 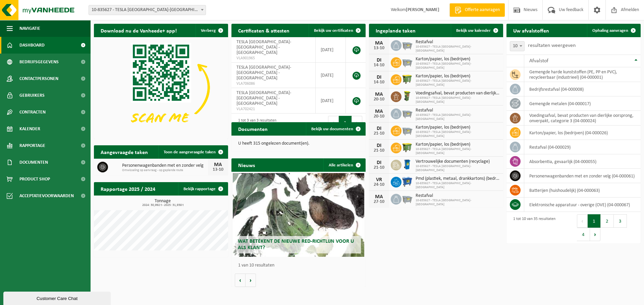 What do you see at coordinates (33, 162) in the screenshot?
I see `span: Documenten` at bounding box center [33, 162].